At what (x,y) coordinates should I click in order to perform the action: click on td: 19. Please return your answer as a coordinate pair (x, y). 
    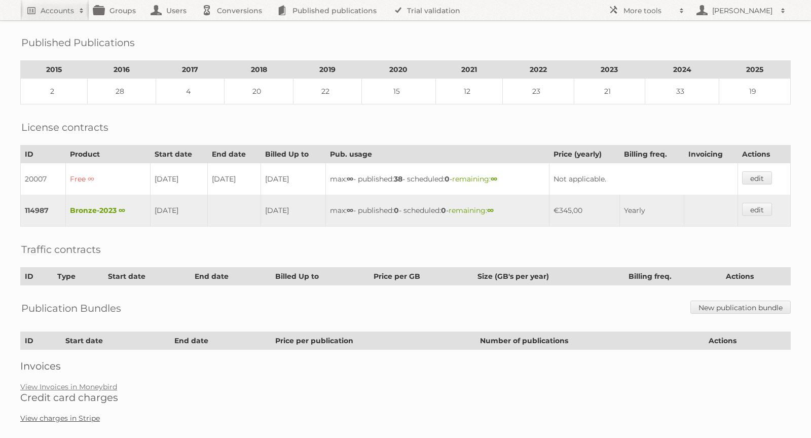
    Looking at the image, I should click on (754, 91).